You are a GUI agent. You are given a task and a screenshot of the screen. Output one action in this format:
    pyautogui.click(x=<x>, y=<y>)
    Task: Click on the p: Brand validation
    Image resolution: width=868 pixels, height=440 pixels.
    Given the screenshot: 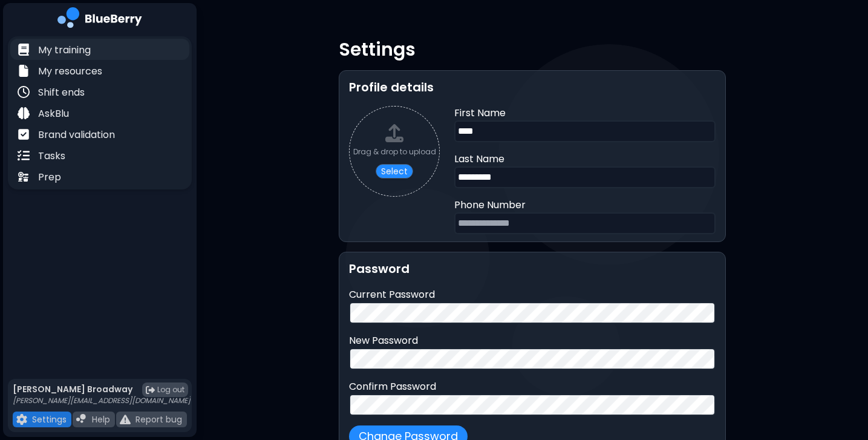 What is the action you would take?
    pyautogui.click(x=76, y=135)
    